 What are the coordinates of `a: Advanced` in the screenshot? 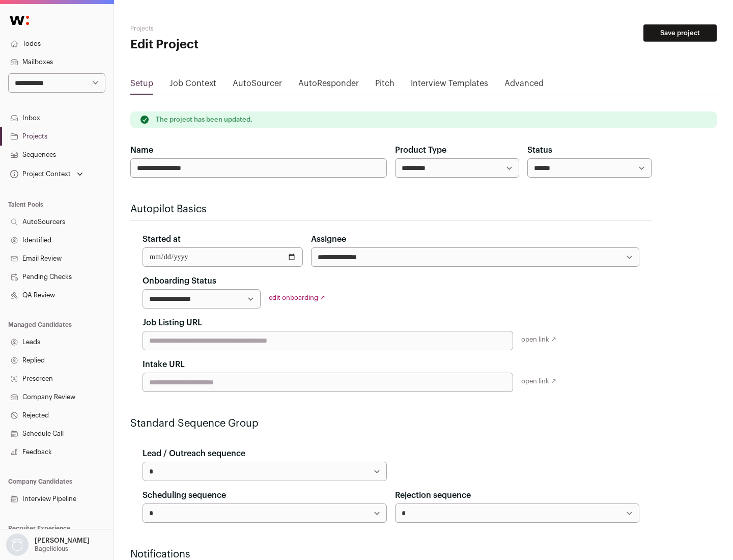 It's located at (524, 86).